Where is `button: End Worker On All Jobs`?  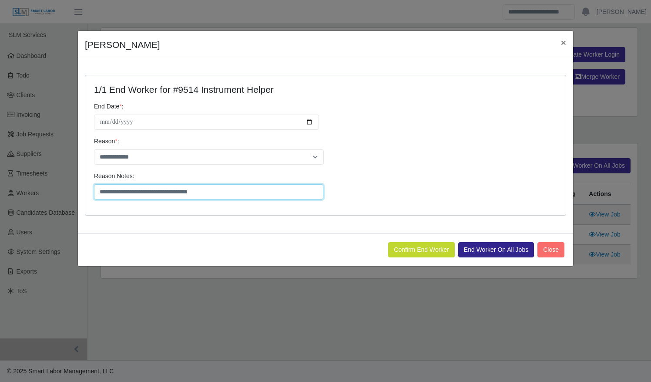
button: End Worker On All Jobs is located at coordinates (496, 249).